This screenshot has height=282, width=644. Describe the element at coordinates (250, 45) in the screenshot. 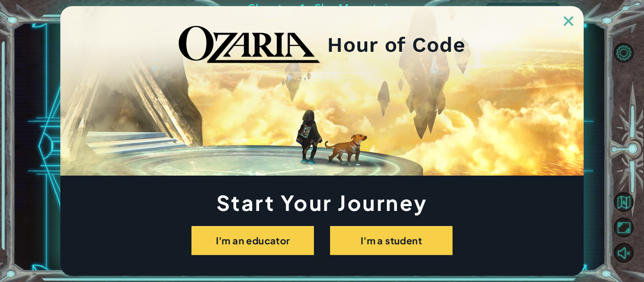

I see `img: blackOzariaWordmark.png` at that location.